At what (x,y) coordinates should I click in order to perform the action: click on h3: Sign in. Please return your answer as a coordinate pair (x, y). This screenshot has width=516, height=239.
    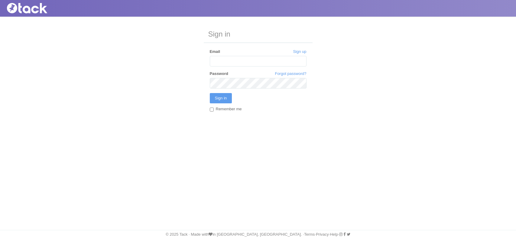
    Looking at the image, I should click on (258, 34).